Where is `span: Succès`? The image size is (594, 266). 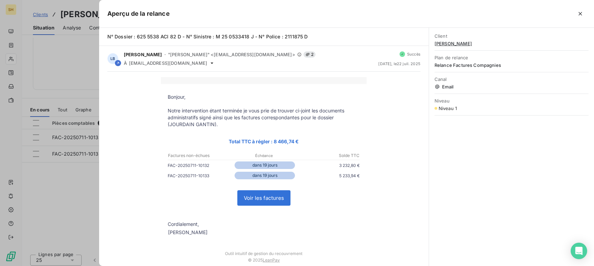
span: Succès is located at coordinates (414, 54).